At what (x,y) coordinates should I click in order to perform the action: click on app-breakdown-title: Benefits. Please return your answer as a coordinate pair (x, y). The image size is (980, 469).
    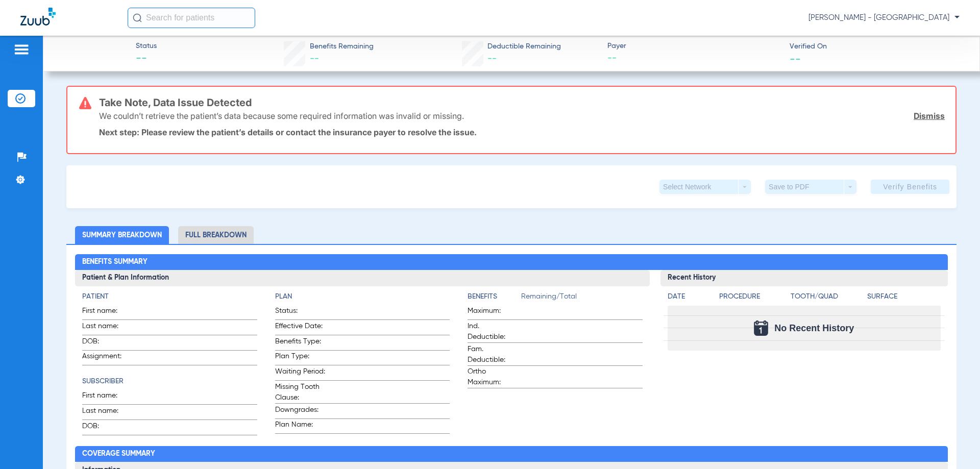
    Looking at the image, I should click on (494, 299).